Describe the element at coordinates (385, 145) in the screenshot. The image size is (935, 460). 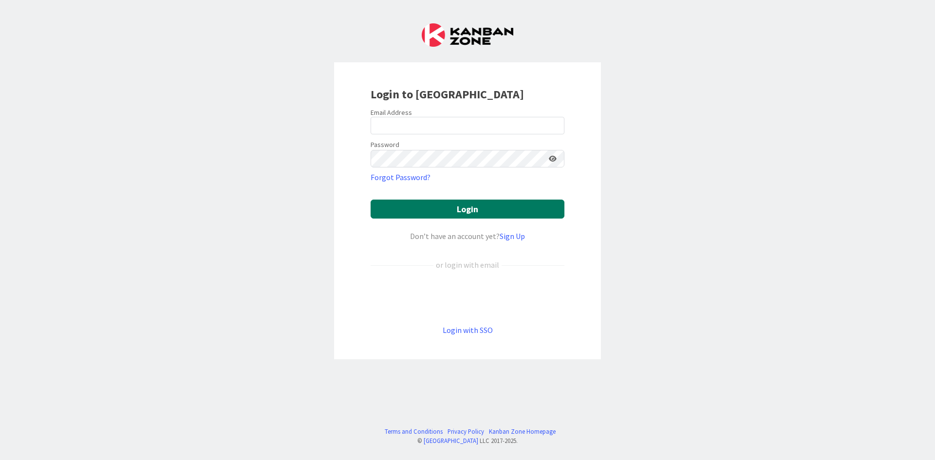
I see `label: Password` at that location.